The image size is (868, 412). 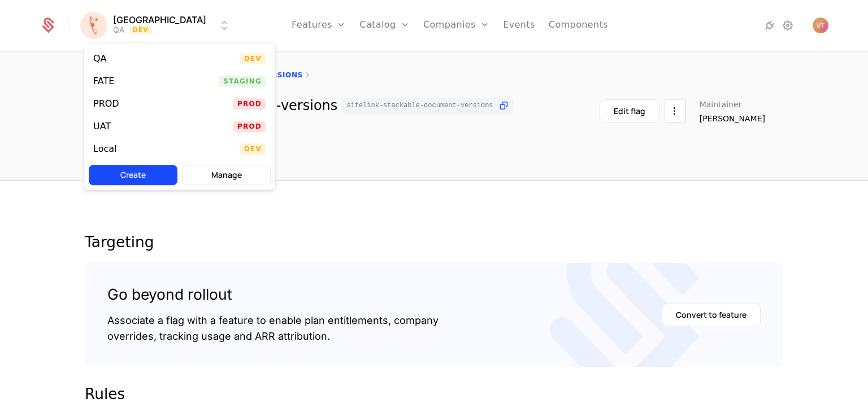 I want to click on button: Create, so click(x=133, y=175).